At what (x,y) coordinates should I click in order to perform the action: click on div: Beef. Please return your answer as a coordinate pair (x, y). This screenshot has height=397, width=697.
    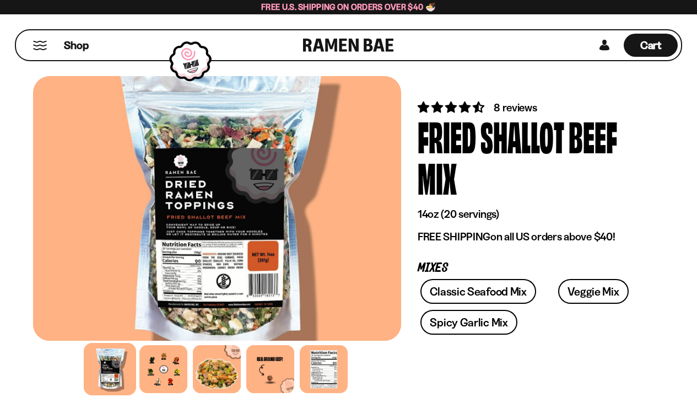
    Looking at the image, I should click on (593, 136).